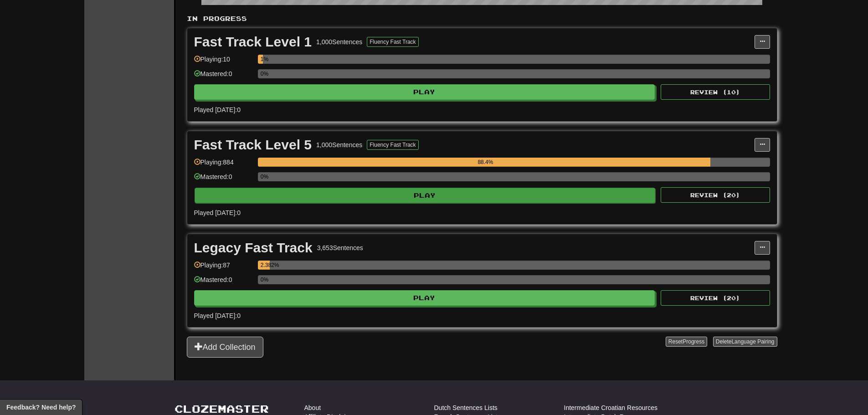 This screenshot has width=868, height=415. I want to click on div: 3,653 Sentences, so click(340, 248).